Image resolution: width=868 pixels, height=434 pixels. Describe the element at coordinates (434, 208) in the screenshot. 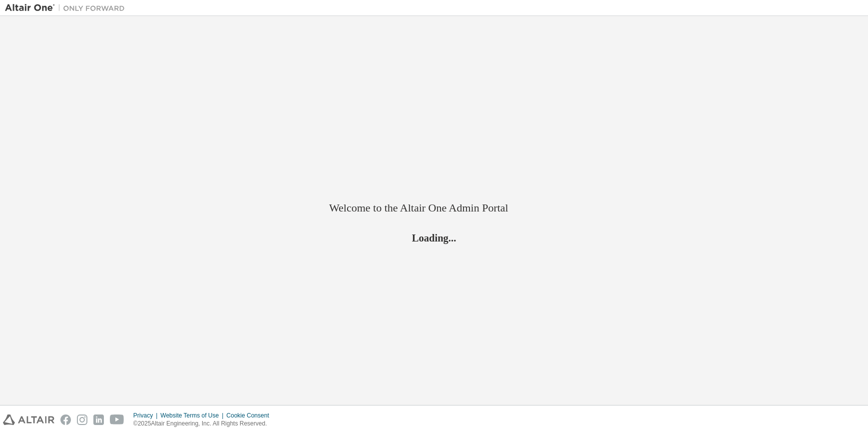

I see `h2: Welcome to the Altair One Admin Portal` at that location.